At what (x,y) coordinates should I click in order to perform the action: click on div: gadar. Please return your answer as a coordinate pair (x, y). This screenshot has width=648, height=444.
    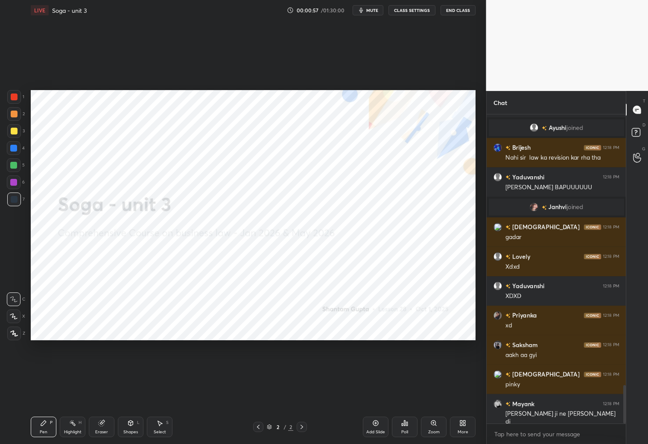
    Looking at the image, I should click on (562, 237).